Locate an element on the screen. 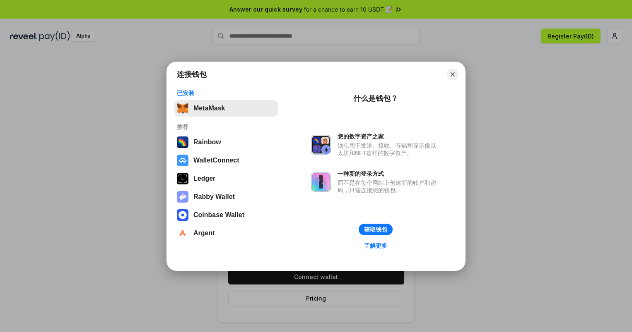 The image size is (632, 332). button: Close is located at coordinates (452, 75).